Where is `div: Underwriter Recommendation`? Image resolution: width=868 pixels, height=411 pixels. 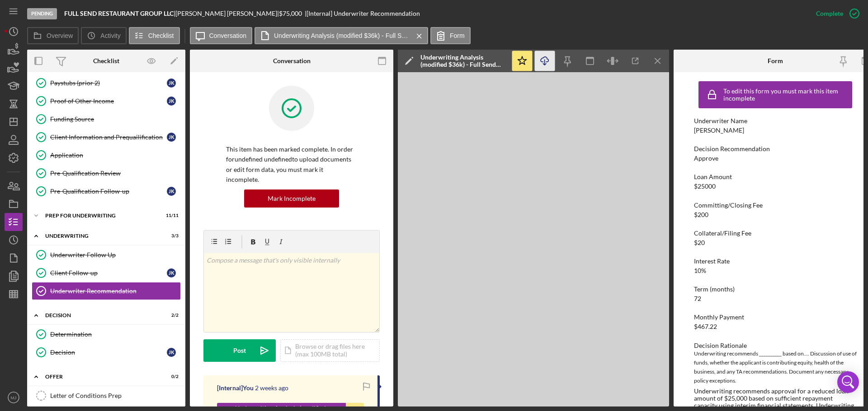 div: Underwriter Recommendation is located at coordinates (115, 291).